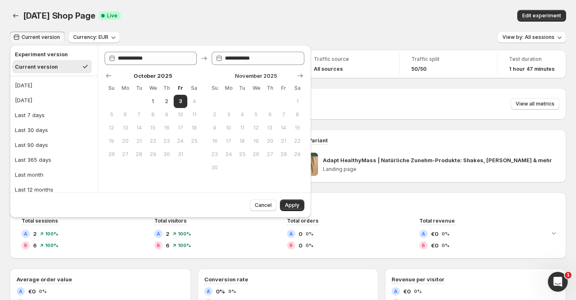 This screenshot has width=576, height=300. Describe the element at coordinates (36, 67) in the screenshot. I see `div: Current version` at that location.